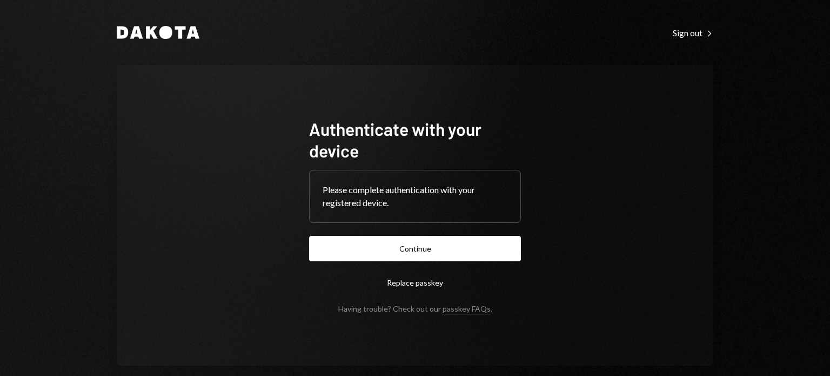 The image size is (830, 376). I want to click on div: Sign out, so click(693, 33).